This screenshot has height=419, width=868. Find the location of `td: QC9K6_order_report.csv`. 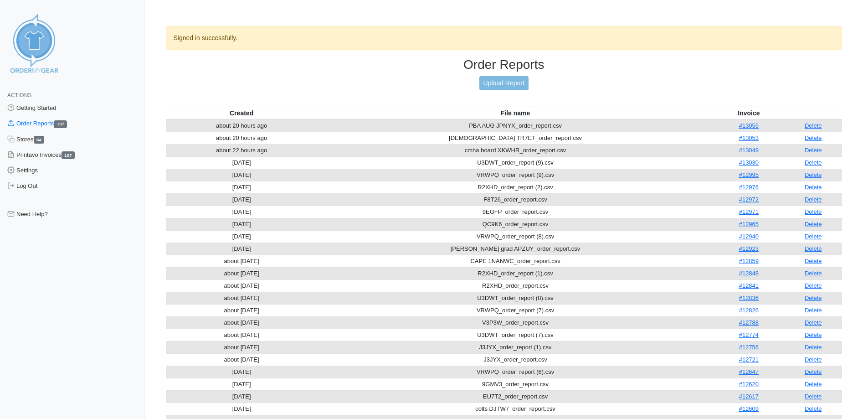

td: QC9K6_order_report.csv is located at coordinates (515, 224).